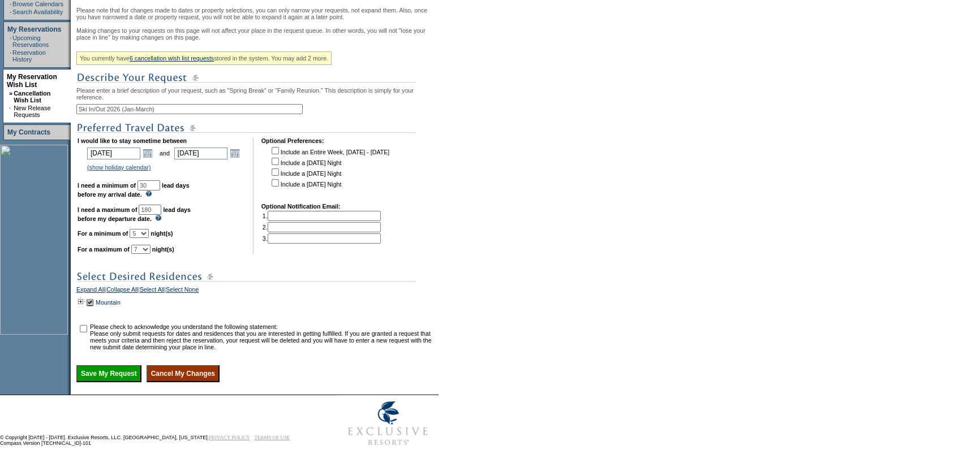 The height and width of the screenshot is (468, 980). What do you see at coordinates (262, 337) in the screenshot?
I see `td: Please check to acknowledge you understand the following statement: Please only submit requests f...` at bounding box center [262, 337].